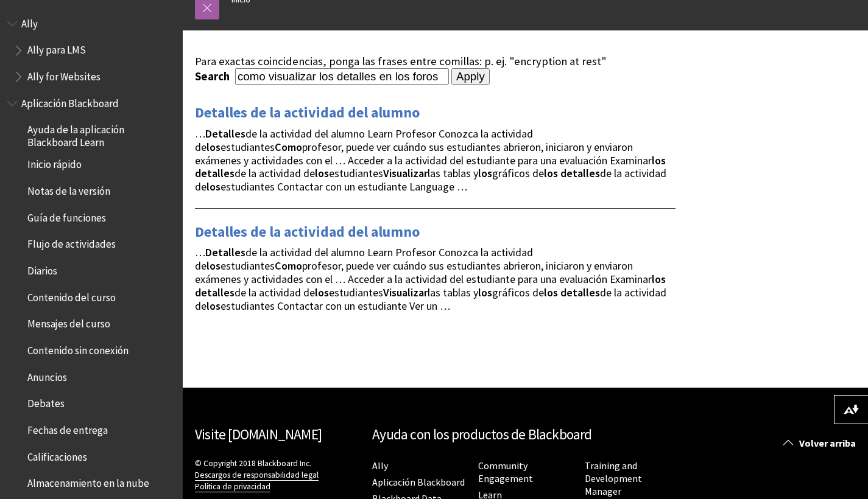 The width and height of the screenshot is (868, 499). I want to click on a: Volver arriba, so click(821, 443).